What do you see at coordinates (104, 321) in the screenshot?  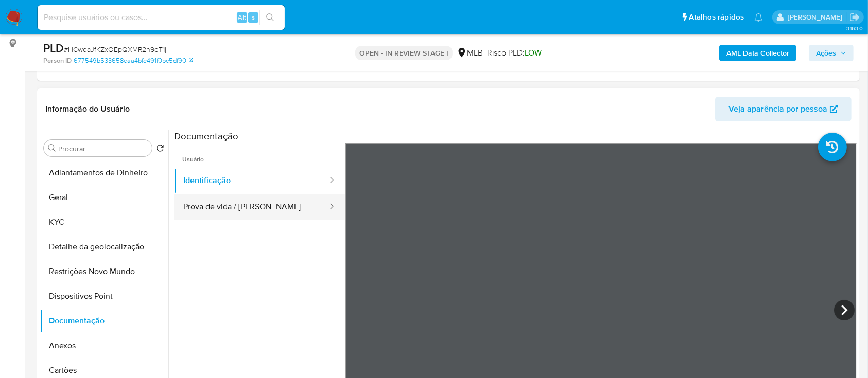 I see `button: Documentação` at bounding box center [104, 321].